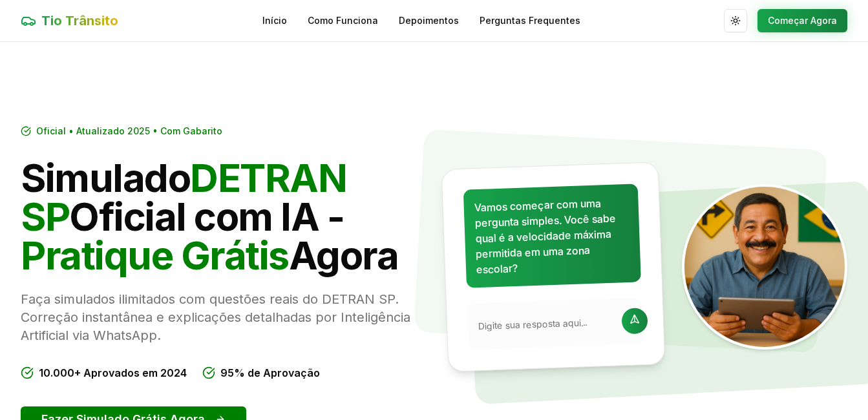  Describe the element at coordinates (546, 324) in the screenshot. I see `input: Digite sua resposta aqui...` at that location.